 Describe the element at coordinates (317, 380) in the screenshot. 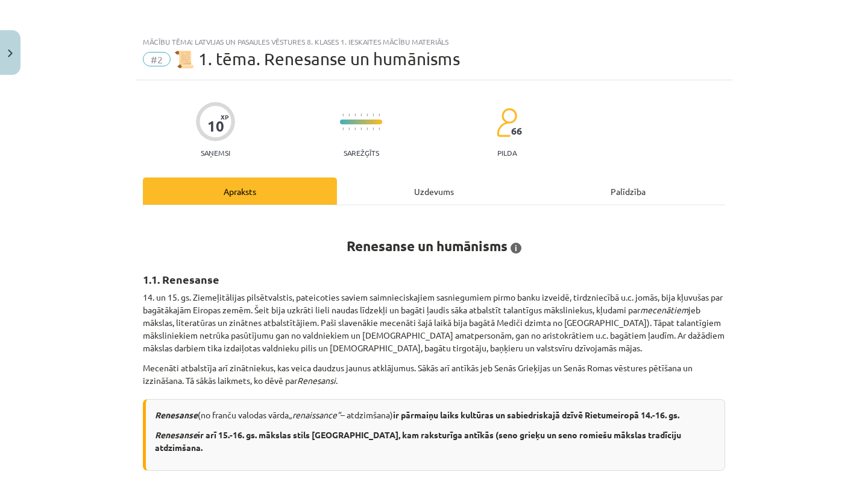

I see `i: Renesansi` at that location.